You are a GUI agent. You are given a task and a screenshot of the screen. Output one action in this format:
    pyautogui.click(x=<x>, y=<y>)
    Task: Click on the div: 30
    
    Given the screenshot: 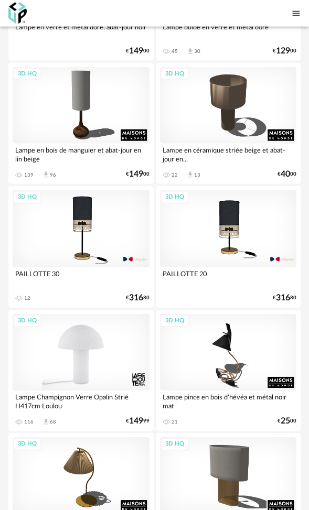 What is the action you would take?
    pyautogui.click(x=197, y=51)
    